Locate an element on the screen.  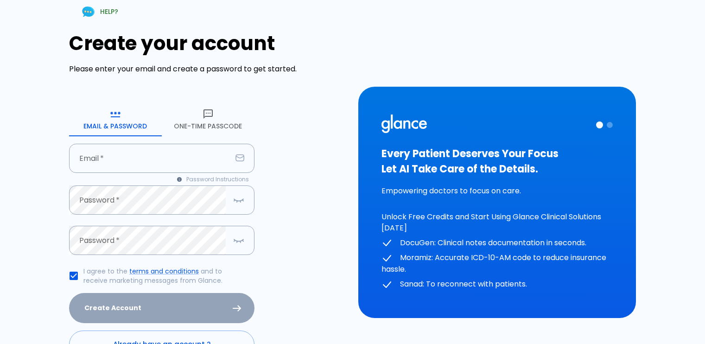
h1: Create your account is located at coordinates (208, 43).